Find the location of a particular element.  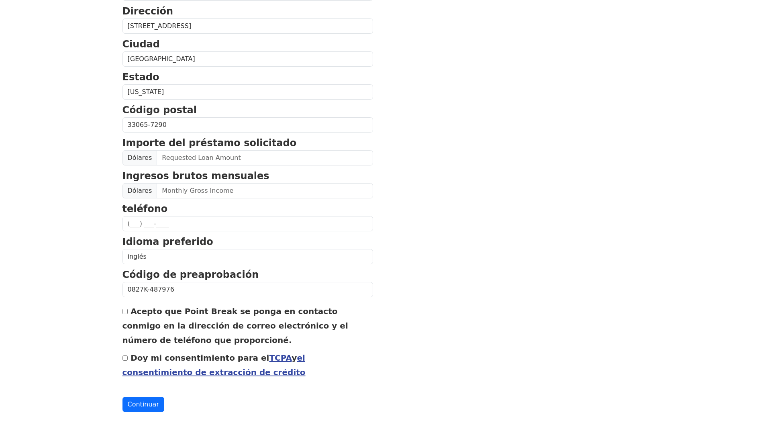

a: TCPA is located at coordinates (280, 358).